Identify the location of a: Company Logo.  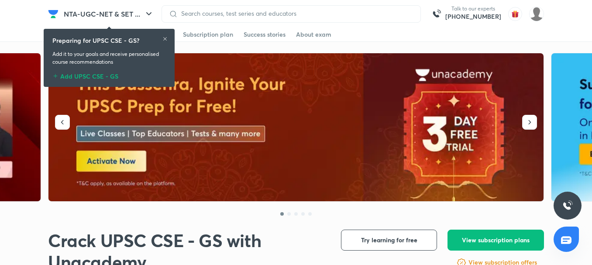
(53, 14).